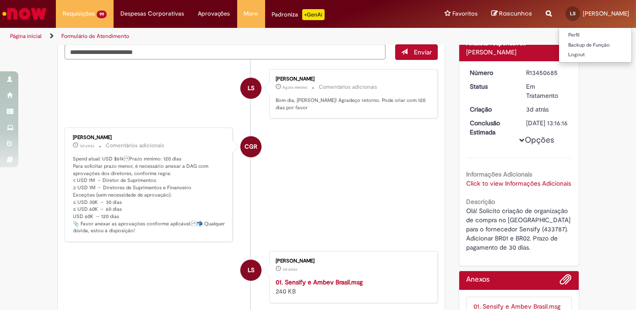  What do you see at coordinates (298, 15) in the screenshot?
I see `div: Padroniza` at bounding box center [298, 15].